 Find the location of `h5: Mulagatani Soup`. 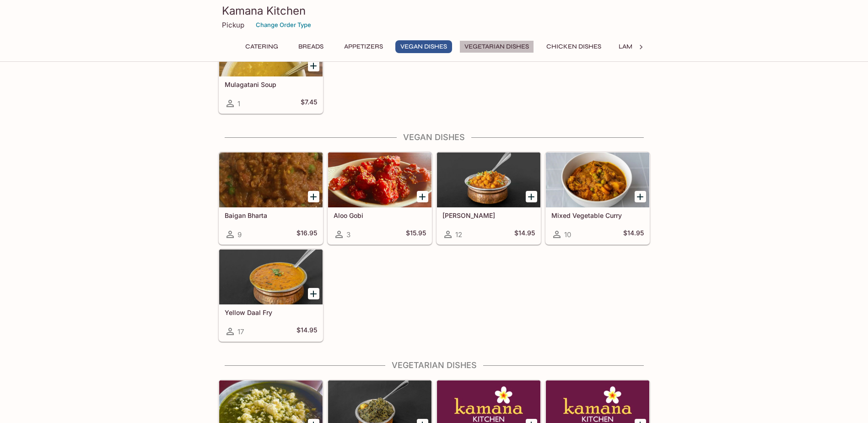

h5: Mulagatani Soup is located at coordinates (271, 84).